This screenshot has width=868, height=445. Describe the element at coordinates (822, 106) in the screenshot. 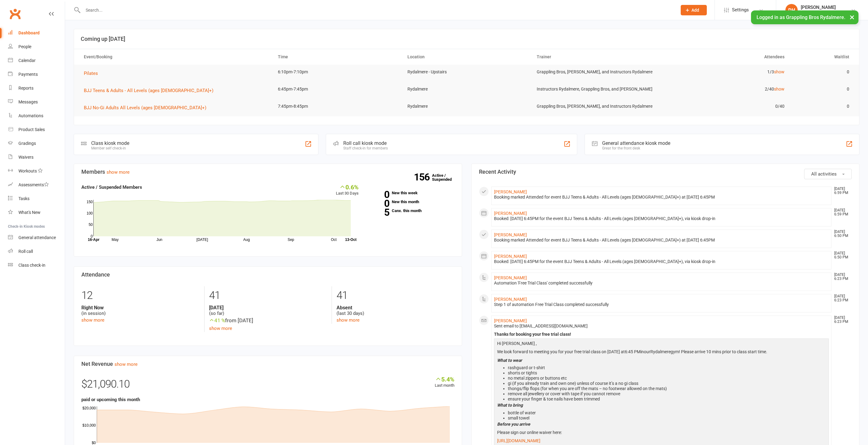

I see `td: 0` at that location.